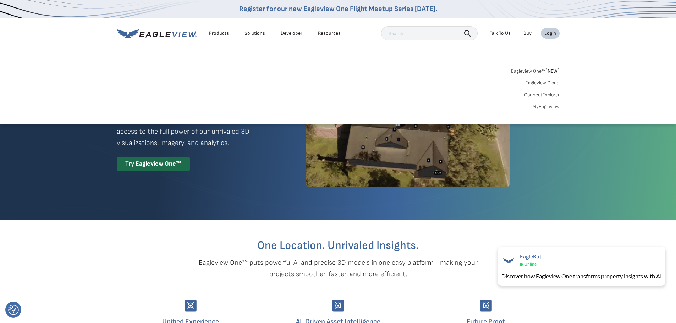 The height and width of the screenshot is (323, 676). Describe the element at coordinates (291, 33) in the screenshot. I see `a: Developer` at that location.